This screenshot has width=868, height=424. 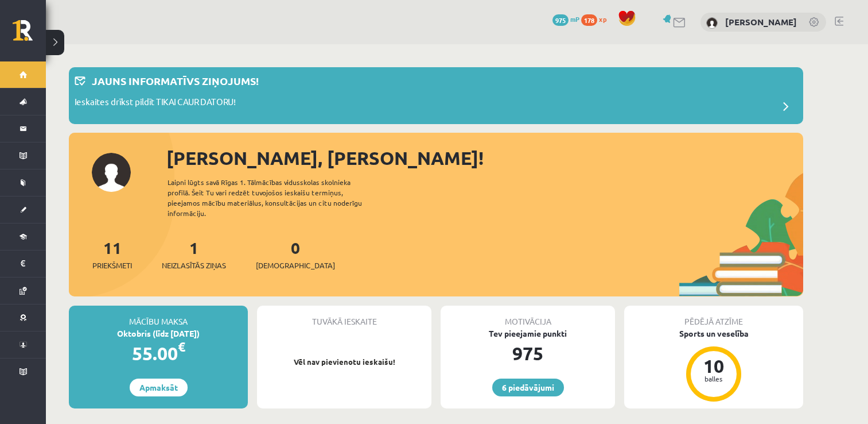 I want to click on div: Tev pieejamie punkti, so click(x=528, y=334).